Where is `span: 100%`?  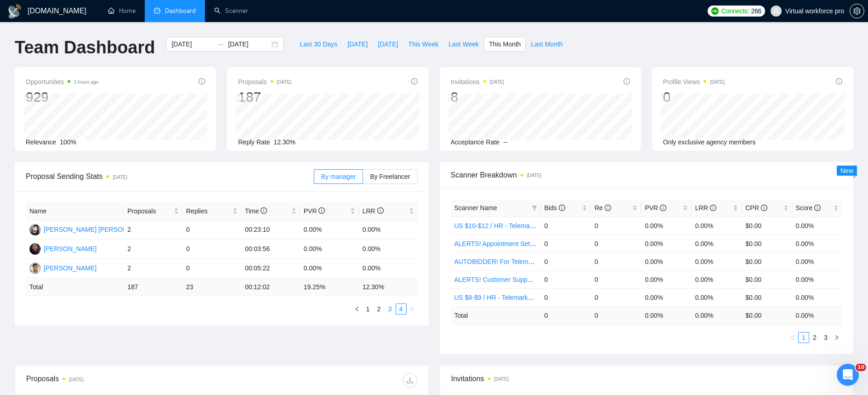 span: 100% is located at coordinates (68, 142).